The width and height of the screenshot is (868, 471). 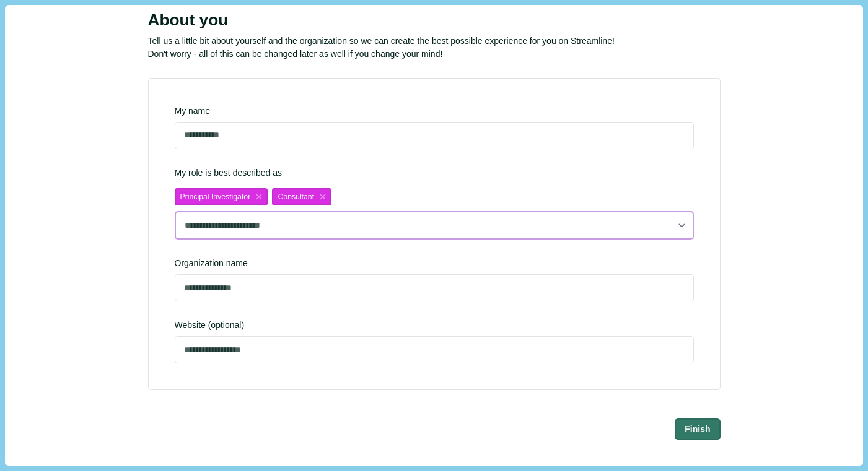 What do you see at coordinates (434, 54) in the screenshot?
I see `p: Don't worry - all of this can be changed later as well if you change your mind!` at bounding box center [434, 54].